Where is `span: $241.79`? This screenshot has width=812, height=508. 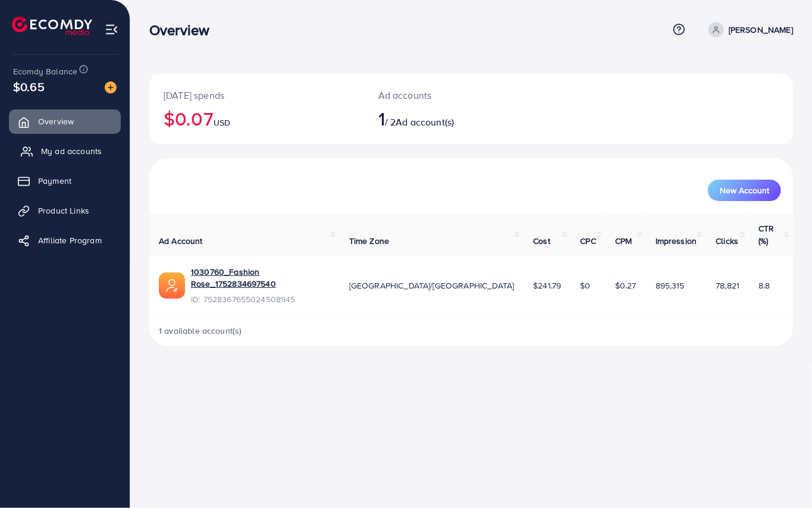 span: $241.79 is located at coordinates (547, 286).